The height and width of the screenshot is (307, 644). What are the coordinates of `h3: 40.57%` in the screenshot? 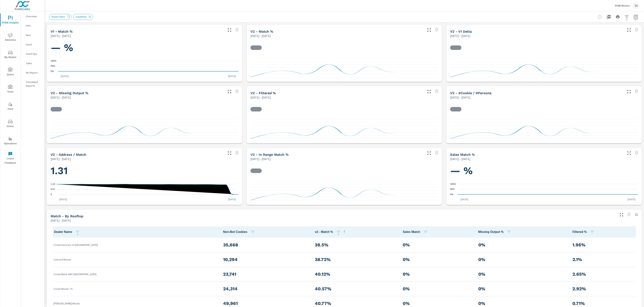 It's located at (355, 289).